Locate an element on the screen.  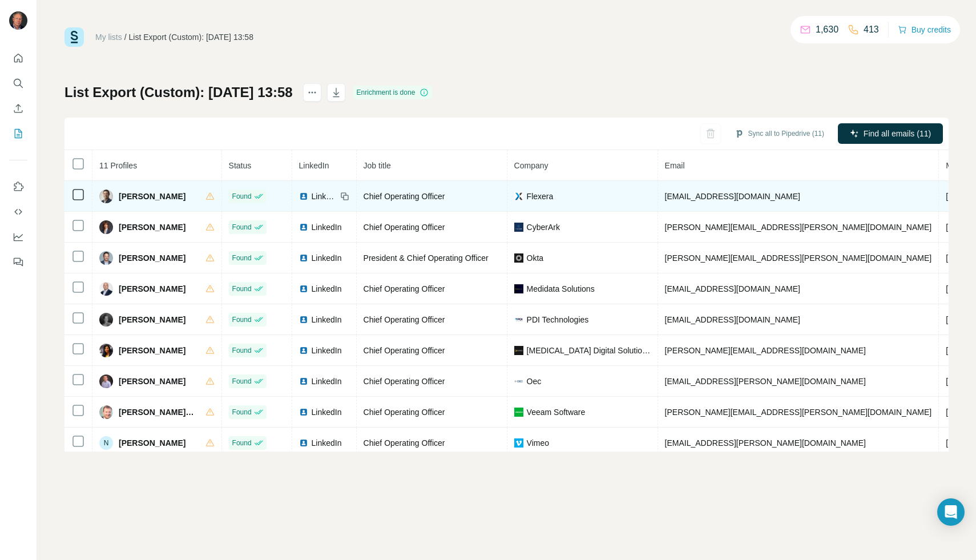
span: Vimeo is located at coordinates (537, 443).